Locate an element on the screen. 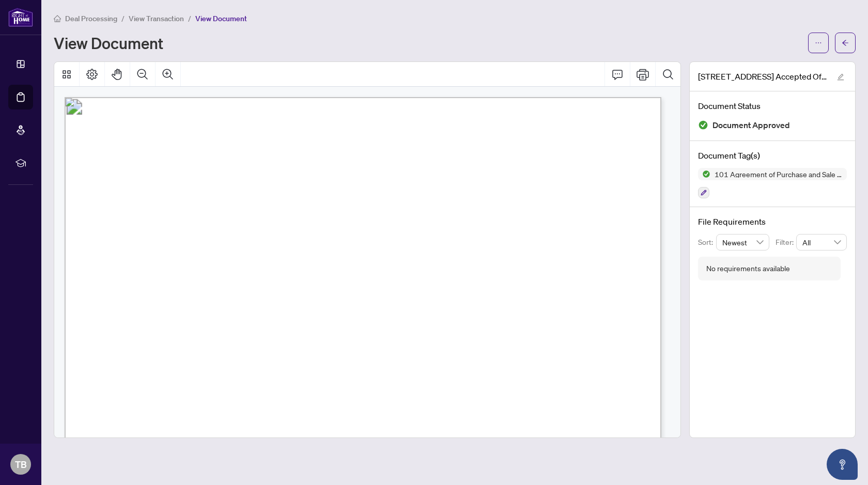 This screenshot has width=868, height=485. span: TB is located at coordinates (21, 465).